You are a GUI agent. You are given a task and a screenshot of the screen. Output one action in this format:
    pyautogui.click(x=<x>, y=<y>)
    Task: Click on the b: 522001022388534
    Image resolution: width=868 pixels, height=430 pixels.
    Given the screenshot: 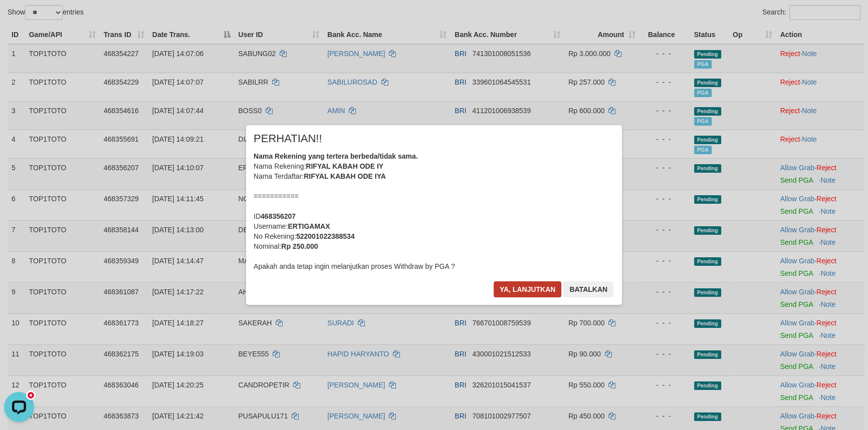 What is the action you would take?
    pyautogui.click(x=325, y=236)
    